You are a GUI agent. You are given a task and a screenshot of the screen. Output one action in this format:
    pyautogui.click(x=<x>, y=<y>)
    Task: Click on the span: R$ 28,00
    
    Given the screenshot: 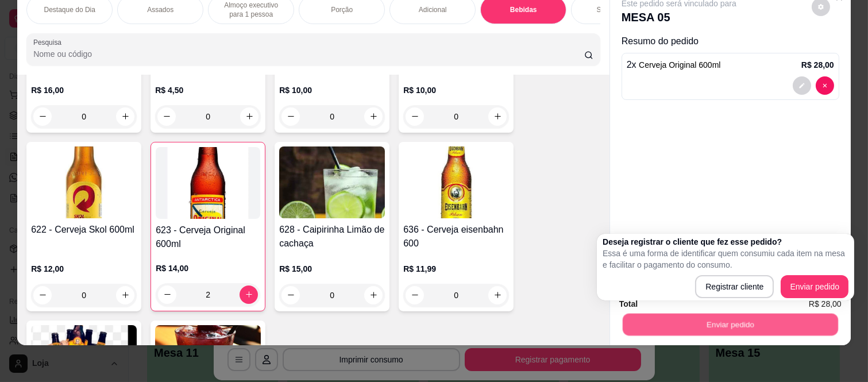 What is the action you would take?
    pyautogui.click(x=825, y=304)
    